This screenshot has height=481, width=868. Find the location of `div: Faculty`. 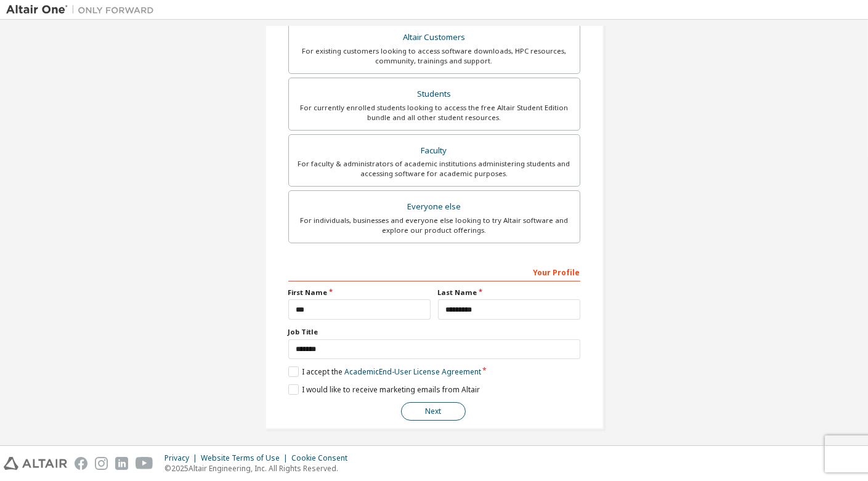

div: Faculty is located at coordinates (435, 151).